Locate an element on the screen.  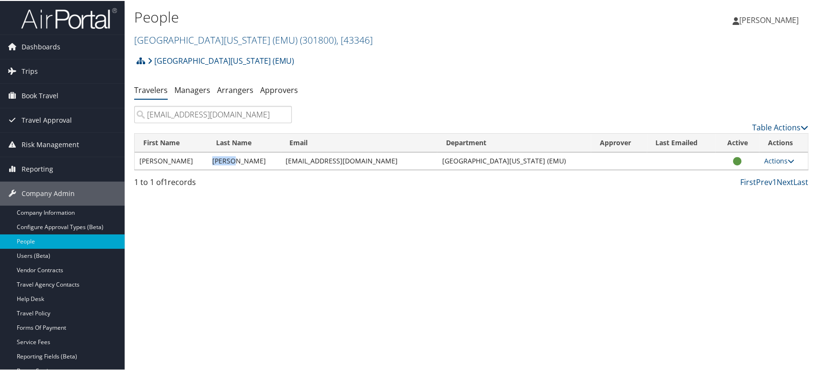
span: Dashboards is located at coordinates (41, 46).